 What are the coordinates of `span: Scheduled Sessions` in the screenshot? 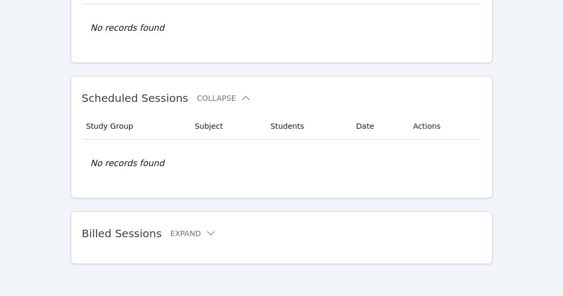 It's located at (135, 98).